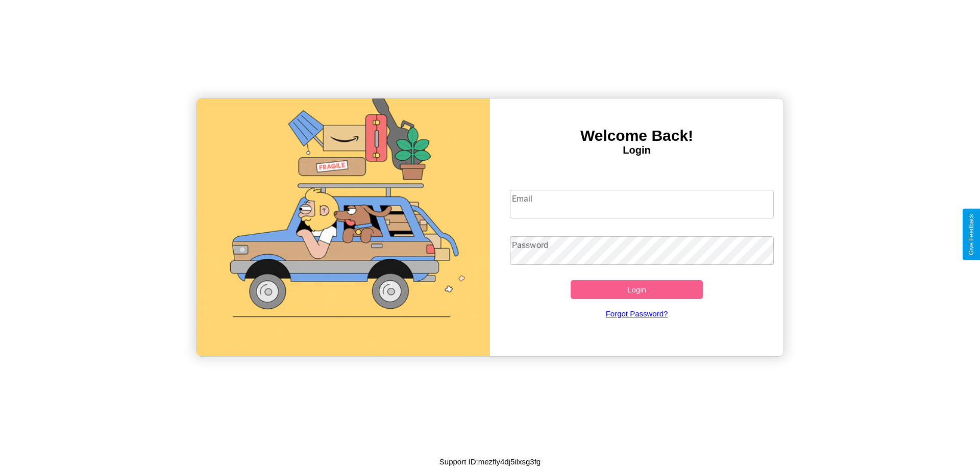 The image size is (980, 469). I want to click on img: gif, so click(343, 227).